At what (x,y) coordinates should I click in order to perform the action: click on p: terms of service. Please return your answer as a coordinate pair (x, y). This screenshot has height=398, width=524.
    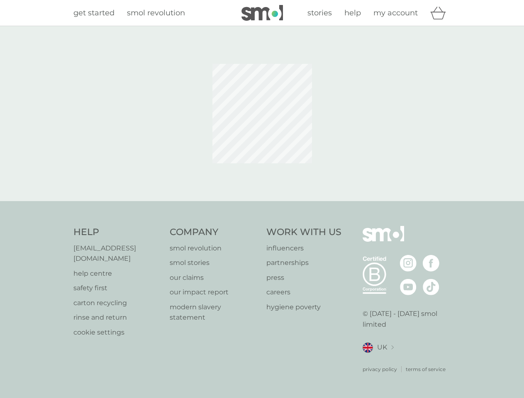
    Looking at the image, I should click on (425, 369).